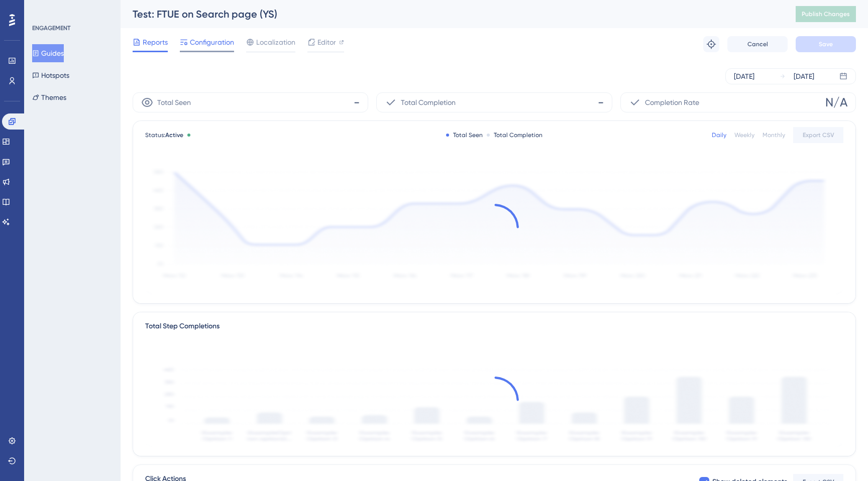 The height and width of the screenshot is (481, 868). What do you see at coordinates (744, 135) in the screenshot?
I see `div: Weekly` at bounding box center [744, 135].